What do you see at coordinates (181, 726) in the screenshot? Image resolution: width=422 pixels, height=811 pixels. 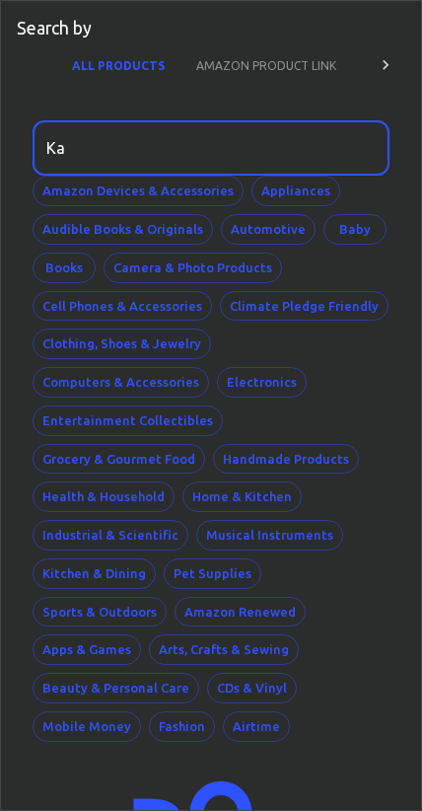 I see `button: Fashion` at bounding box center [181, 726].